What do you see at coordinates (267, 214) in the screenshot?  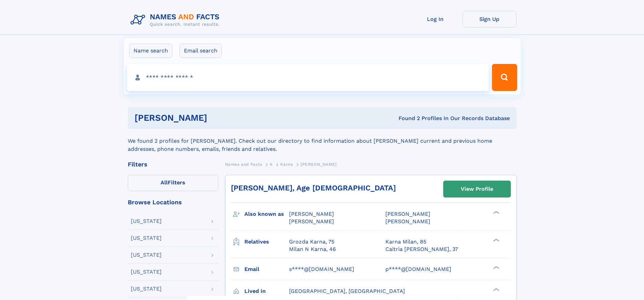 I see `h3: Also known as` at bounding box center [267, 214].